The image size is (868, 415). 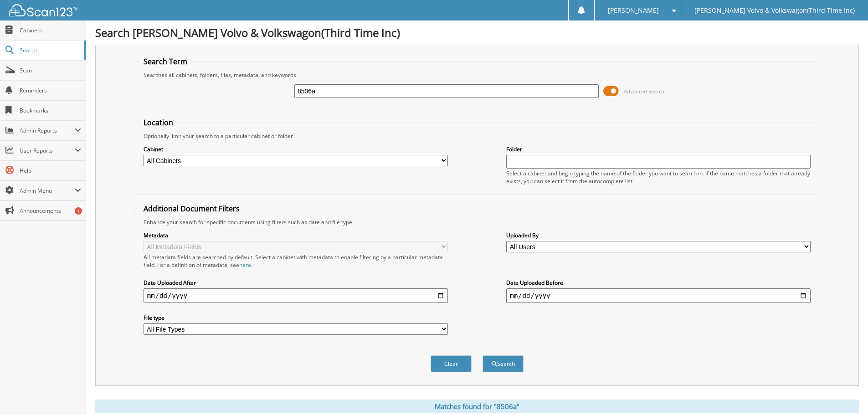 What do you see at coordinates (158, 123) in the screenshot?
I see `legend: Location` at bounding box center [158, 123].